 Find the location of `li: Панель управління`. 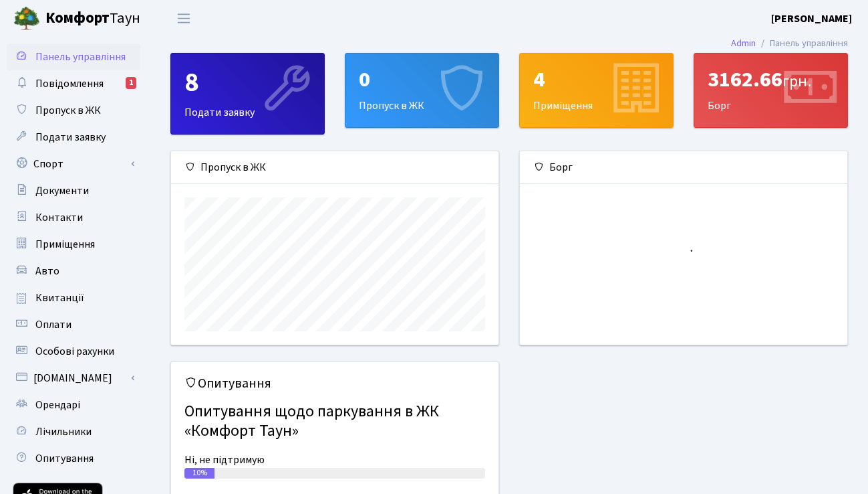

li: Панель управління is located at coordinates (802, 44).